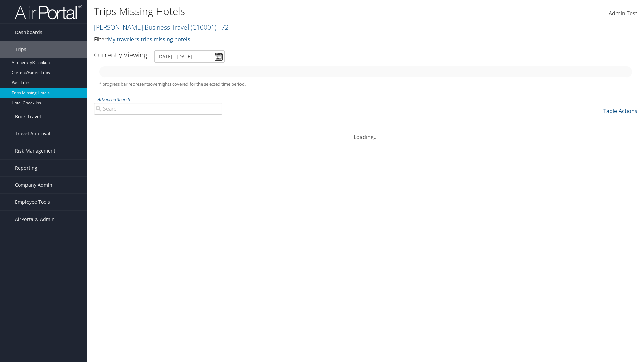 The image size is (644, 362). I want to click on h1: Trips Missing Hotels, so click(275, 11).